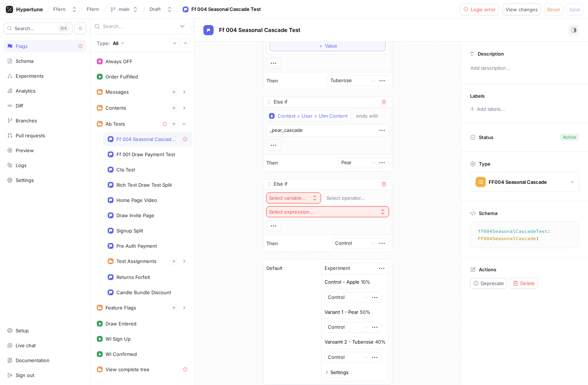 This screenshot has width=588, height=385. Describe the element at coordinates (126, 170) in the screenshot. I see `div: Cta Test` at that location.